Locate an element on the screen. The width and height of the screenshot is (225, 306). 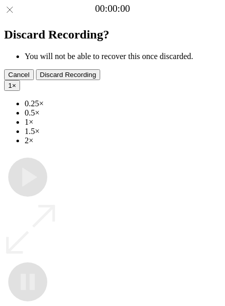
li: 2× is located at coordinates (123, 141).